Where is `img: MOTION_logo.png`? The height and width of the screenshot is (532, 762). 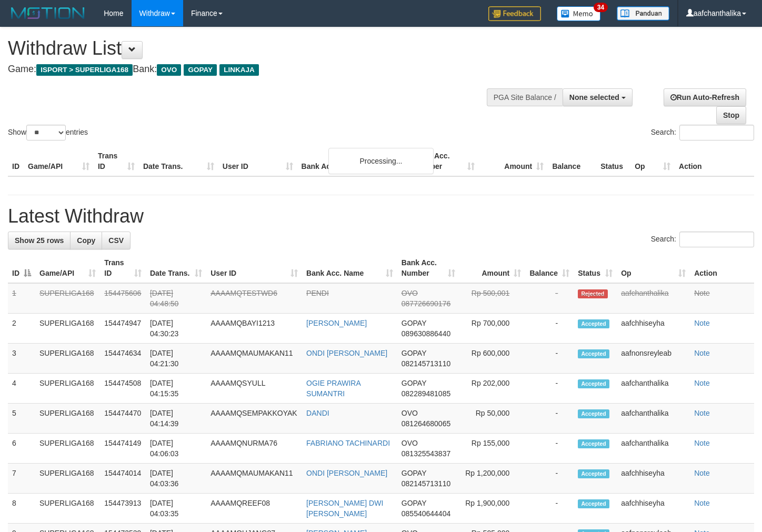
img: MOTION_logo.png is located at coordinates (48, 13).